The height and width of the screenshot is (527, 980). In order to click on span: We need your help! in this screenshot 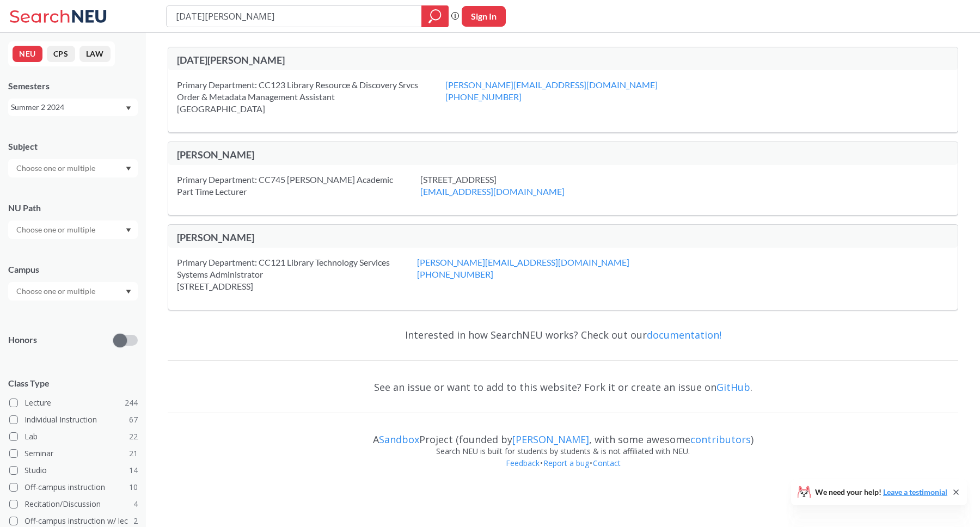, I will do `click(881, 492)`.